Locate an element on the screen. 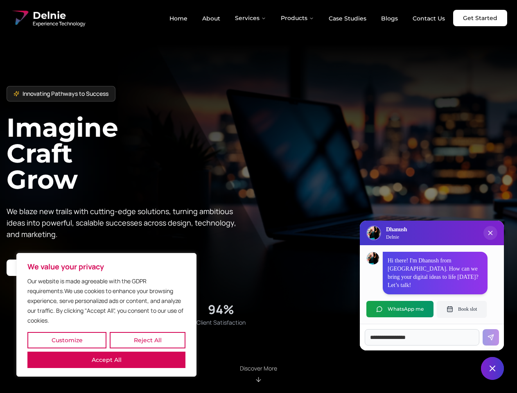 This screenshot has width=517, height=393. button: Products is located at coordinates (297, 18).